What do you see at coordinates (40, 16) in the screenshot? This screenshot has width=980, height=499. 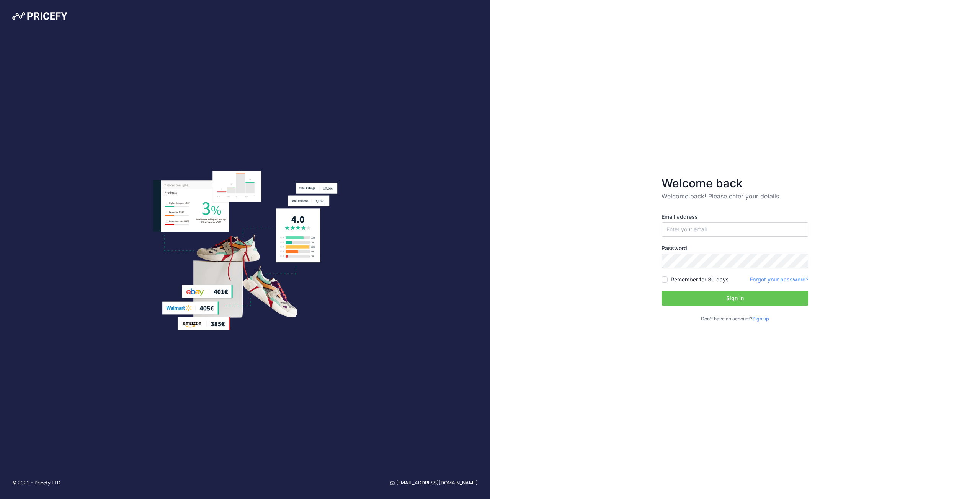 I see `img: Pricefy` at bounding box center [40, 16].